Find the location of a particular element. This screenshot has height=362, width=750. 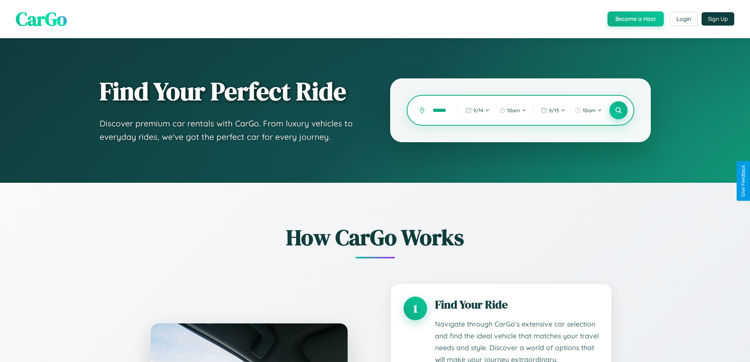

button: 9/15 is located at coordinates (553, 110).